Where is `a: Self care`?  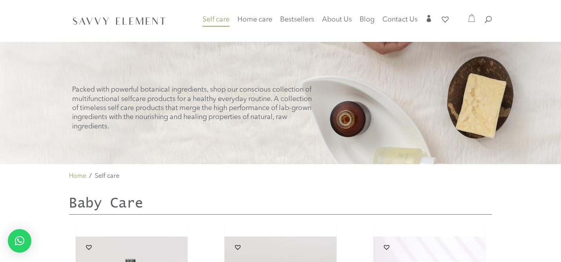
a: Self care is located at coordinates (216, 25).